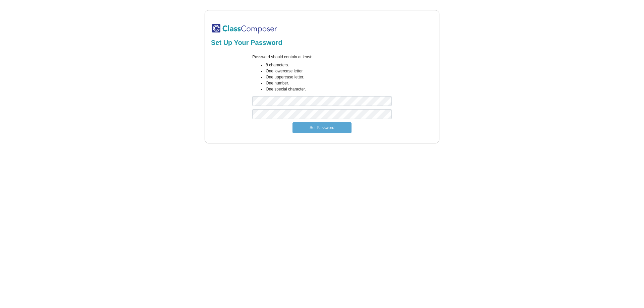 The image size is (644, 308). I want to click on label: Password should contain at least:, so click(282, 57).